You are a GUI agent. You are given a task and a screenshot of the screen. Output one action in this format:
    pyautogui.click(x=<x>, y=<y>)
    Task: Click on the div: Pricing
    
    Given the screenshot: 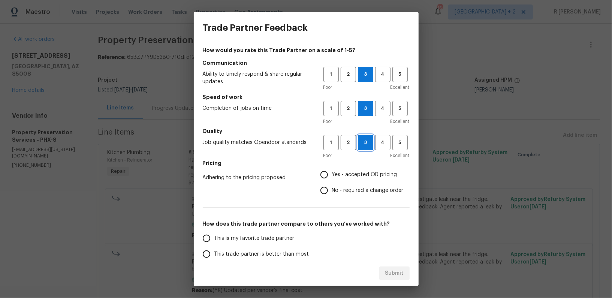 What is the action you would take?
    pyautogui.click(x=365, y=183)
    